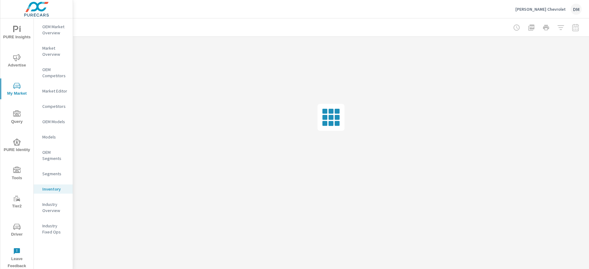  What do you see at coordinates (53, 73) in the screenshot?
I see `div: OEM Competitors` at bounding box center [53, 73].